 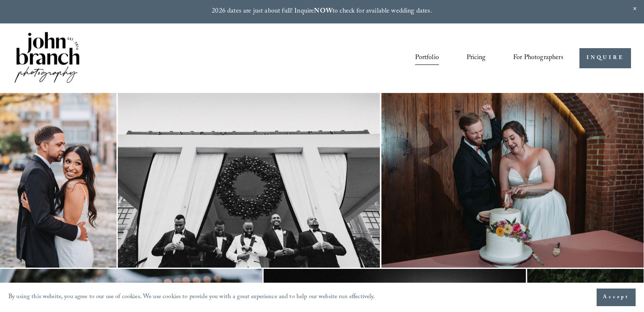 What do you see at coordinates (47, 58) in the screenshot?
I see `img: John Branch IV Photography` at bounding box center [47, 58].